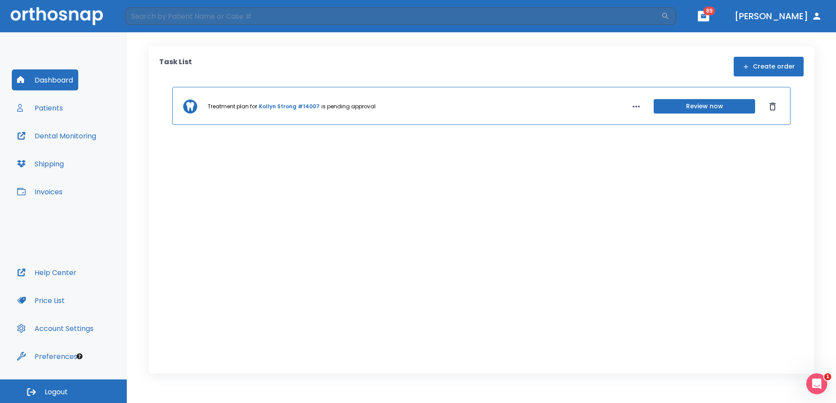 The image size is (836, 403). What do you see at coordinates (41, 301) in the screenshot?
I see `button: Price List` at bounding box center [41, 301].